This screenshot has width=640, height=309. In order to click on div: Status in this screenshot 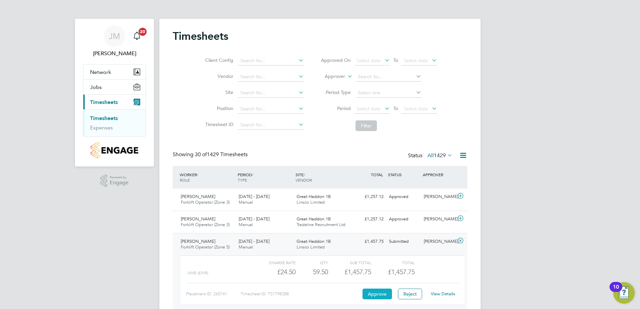, I will do `click(431, 156)`.